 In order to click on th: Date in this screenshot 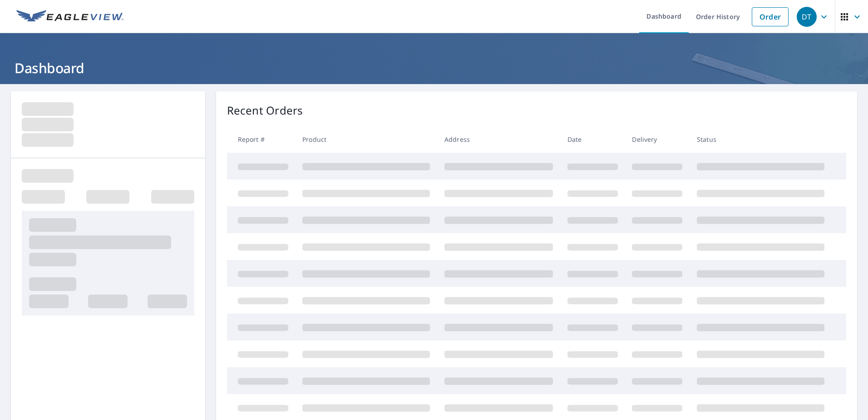, I will do `click(592, 139)`.